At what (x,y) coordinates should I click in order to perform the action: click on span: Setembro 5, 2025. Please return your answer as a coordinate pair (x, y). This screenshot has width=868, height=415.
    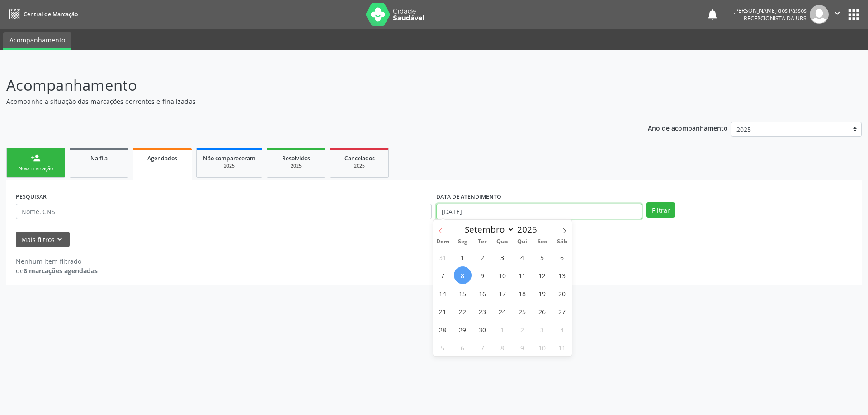
    Looking at the image, I should click on (542, 257).